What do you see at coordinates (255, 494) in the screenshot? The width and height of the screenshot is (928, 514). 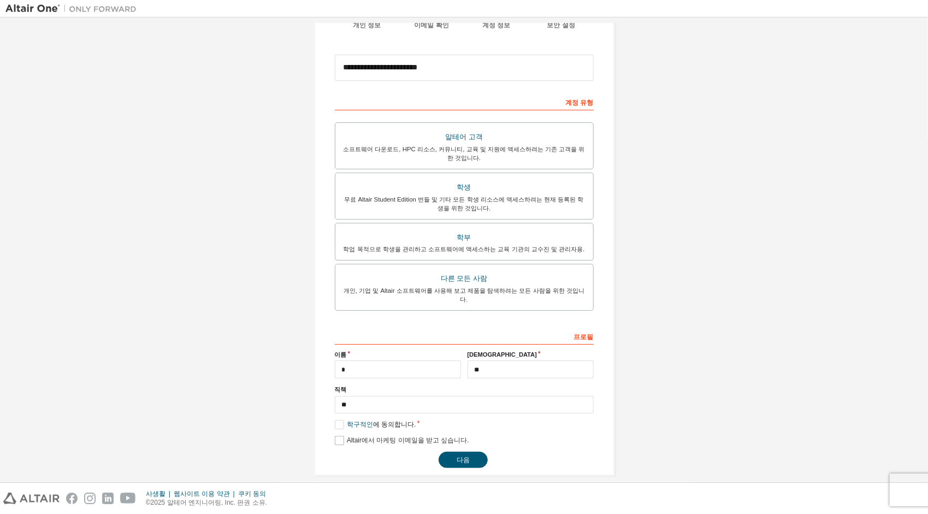 I see `div: 쿠키 동의` at bounding box center [255, 494].